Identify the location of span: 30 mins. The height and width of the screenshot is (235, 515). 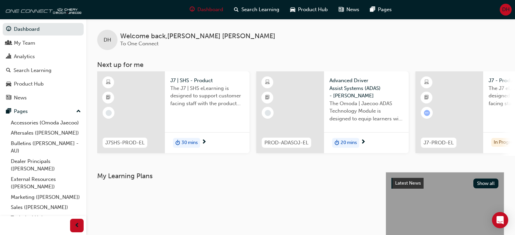
(190, 143).